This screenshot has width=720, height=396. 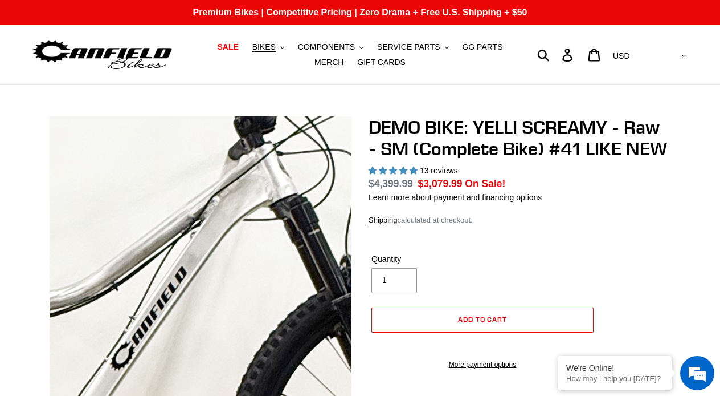 What do you see at coordinates (441, 184) in the screenshot?
I see `span: $3,079.99` at bounding box center [441, 184].